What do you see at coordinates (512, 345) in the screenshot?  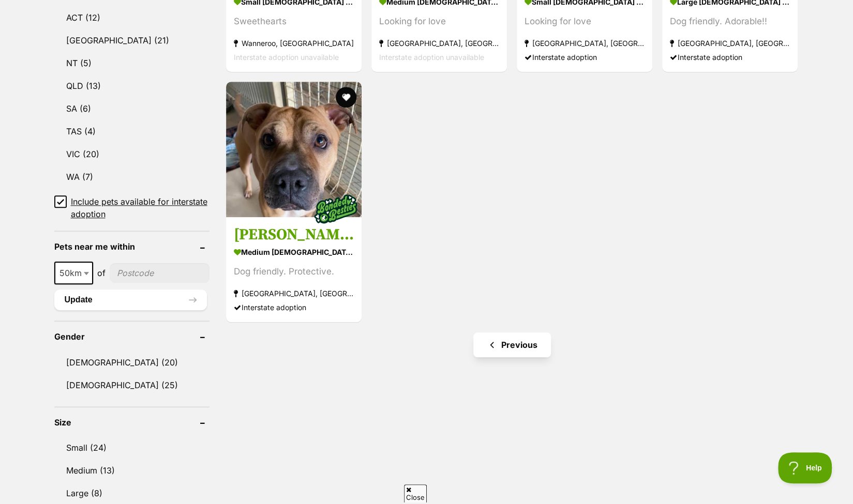 I see `a: Previous page` at bounding box center [512, 345].